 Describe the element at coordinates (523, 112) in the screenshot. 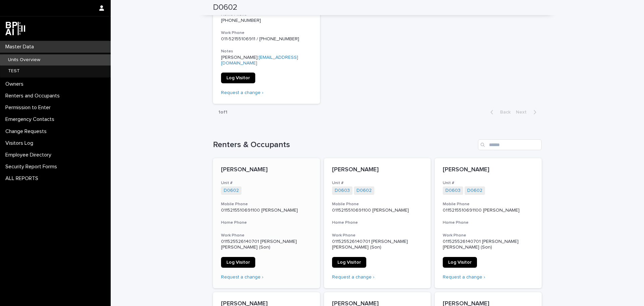

I see `span: Next` at that location.